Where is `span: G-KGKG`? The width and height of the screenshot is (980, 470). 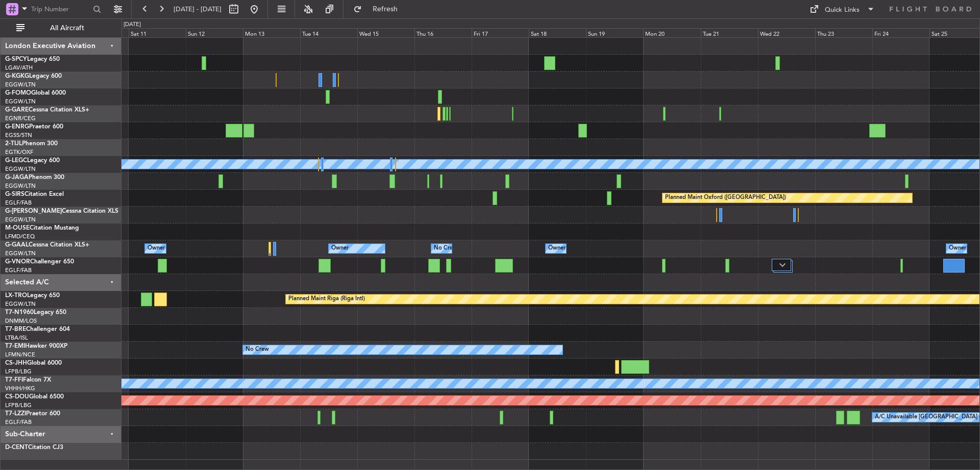 span: G-KGKG is located at coordinates (17, 76).